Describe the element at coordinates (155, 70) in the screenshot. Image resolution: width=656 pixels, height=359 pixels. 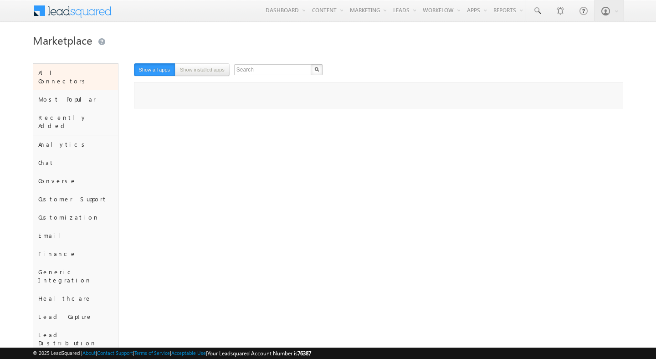
I see `button: Show all apps` at that location.